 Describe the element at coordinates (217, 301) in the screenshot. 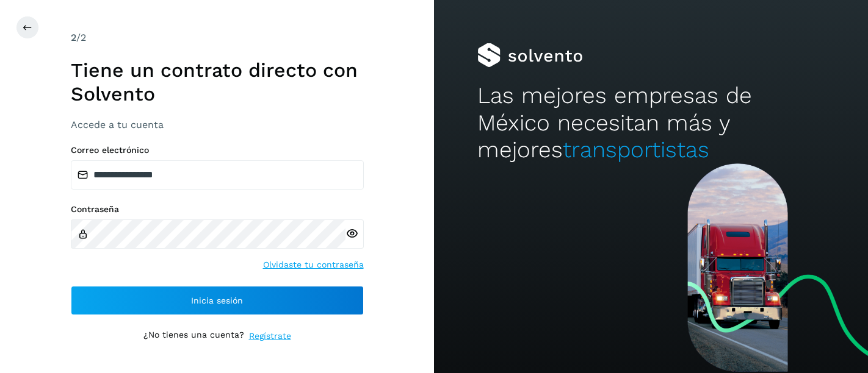

I see `button: Inicia sesión` at that location.